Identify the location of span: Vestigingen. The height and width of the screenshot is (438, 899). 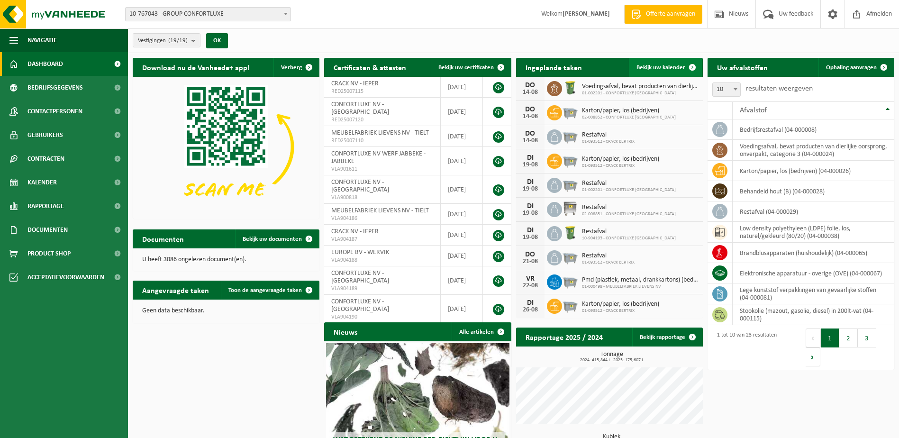
(163, 41).